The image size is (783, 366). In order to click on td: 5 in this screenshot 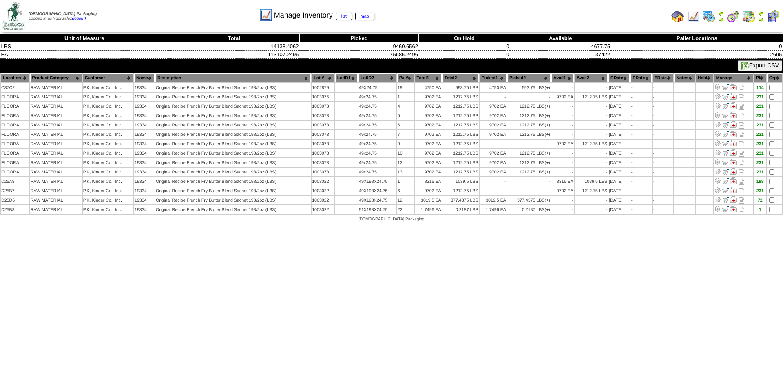, I will do `click(406, 115)`.